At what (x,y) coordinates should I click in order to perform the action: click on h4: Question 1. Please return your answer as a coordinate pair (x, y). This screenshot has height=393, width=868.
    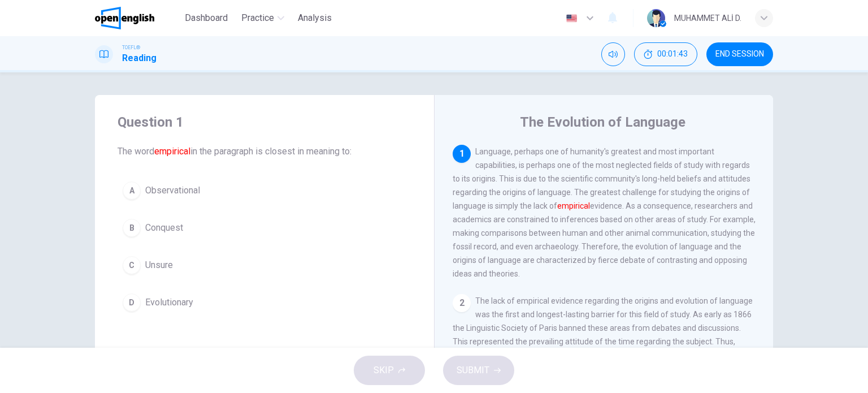
    Looking at the image, I should click on (264, 122).